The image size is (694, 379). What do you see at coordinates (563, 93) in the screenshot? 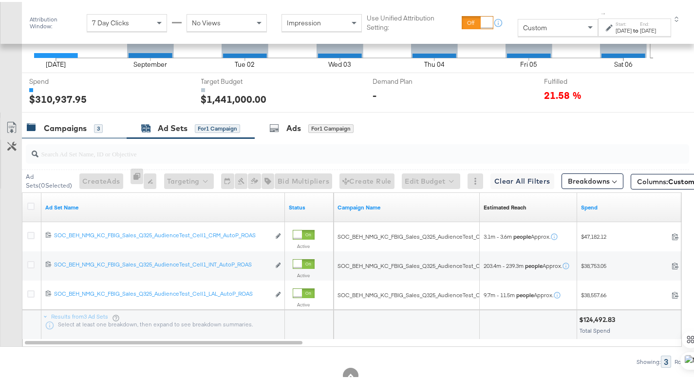
I see `span: 21.58 %` at bounding box center [563, 93].